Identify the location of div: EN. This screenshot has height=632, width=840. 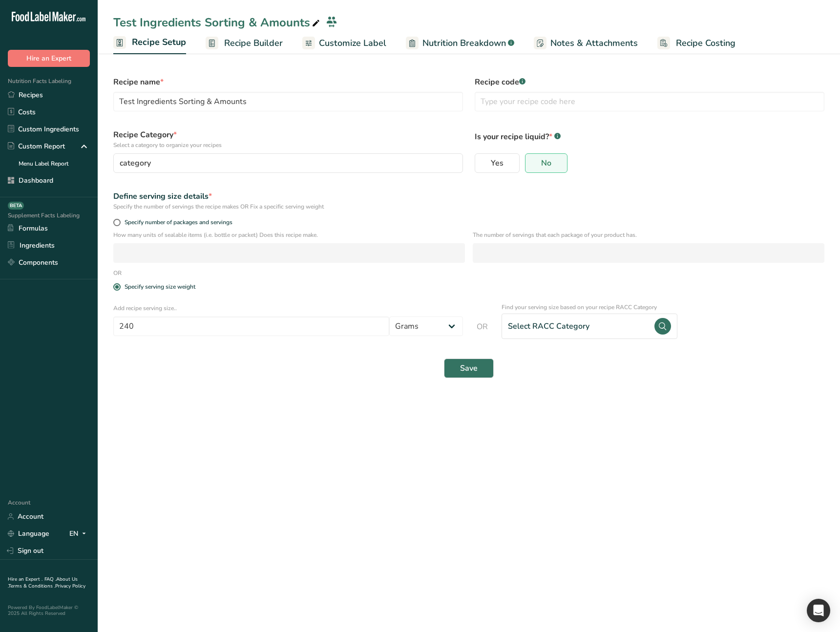
(80, 534).